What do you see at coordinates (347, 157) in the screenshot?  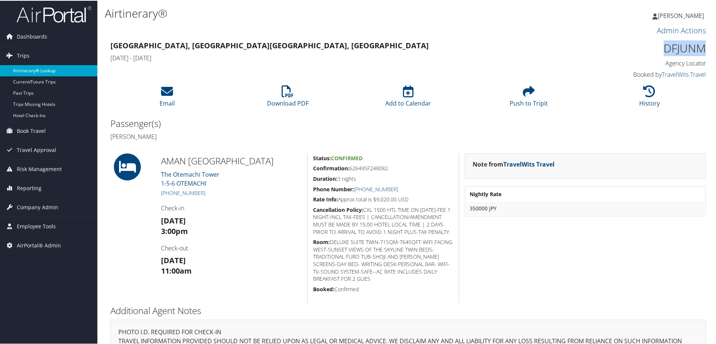 I see `span: Confirmed` at bounding box center [347, 157].